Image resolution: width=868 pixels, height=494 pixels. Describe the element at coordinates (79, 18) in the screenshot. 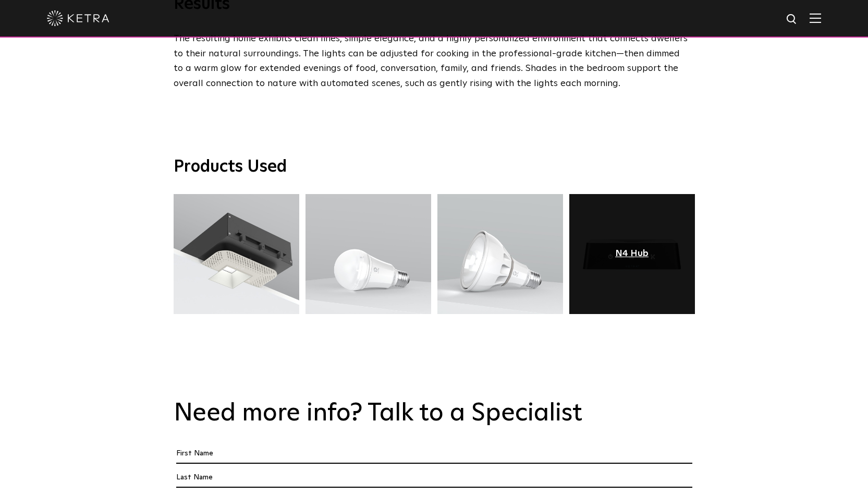

I see `img: ketra-logo-2019-white` at that location.